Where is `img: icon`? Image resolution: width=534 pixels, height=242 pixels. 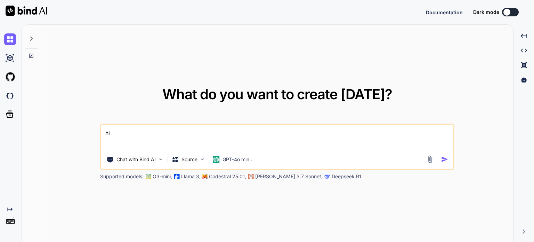
img: icon is located at coordinates (445, 159).